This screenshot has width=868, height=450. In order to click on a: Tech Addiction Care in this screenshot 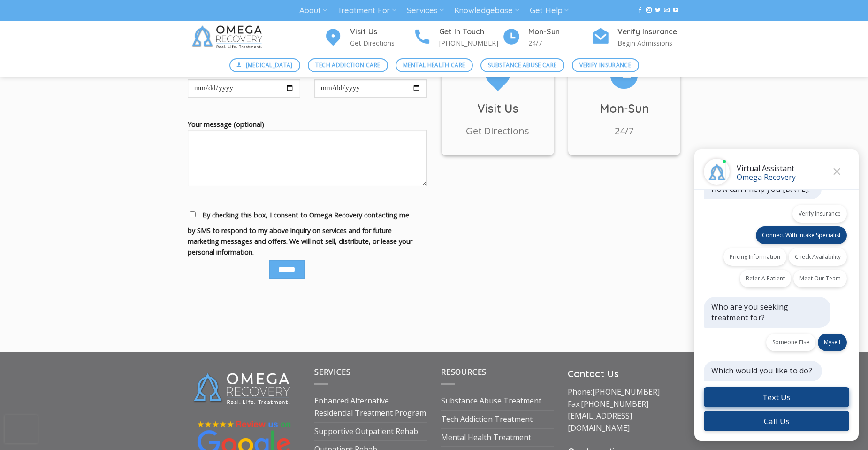, I will do `click(348, 65)`.